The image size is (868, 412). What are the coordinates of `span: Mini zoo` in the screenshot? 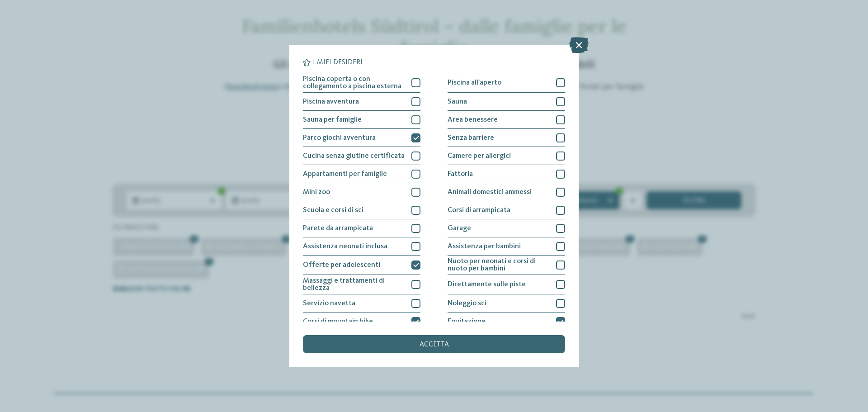 It's located at (317, 192).